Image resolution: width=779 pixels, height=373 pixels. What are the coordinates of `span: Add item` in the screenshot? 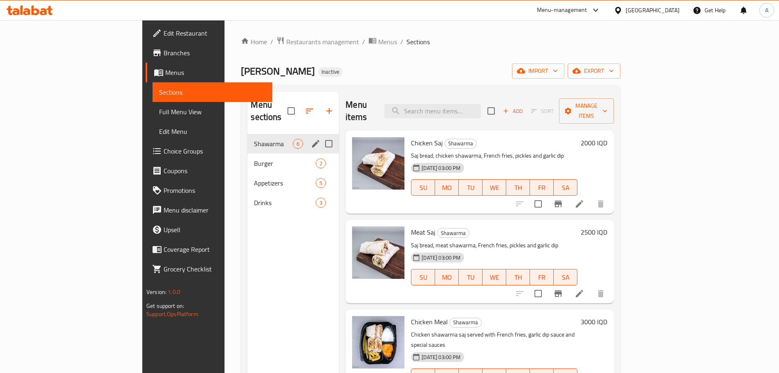 It's located at (513, 111).